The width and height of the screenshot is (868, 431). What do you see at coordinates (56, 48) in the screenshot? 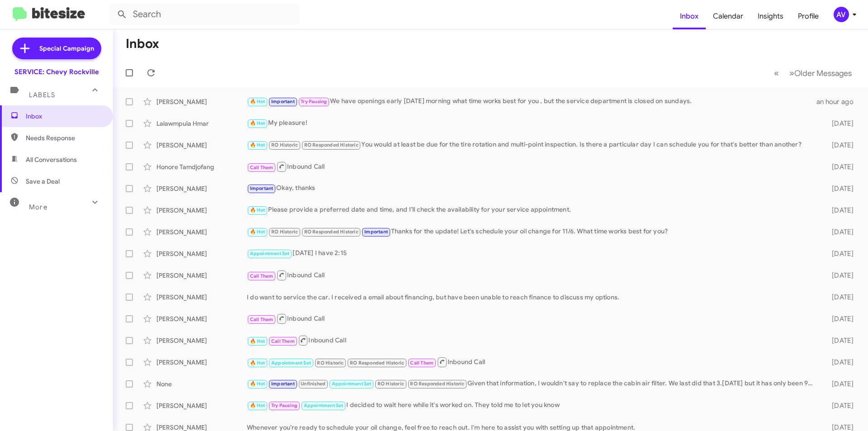
I see `a: Special Campaign` at bounding box center [56, 48].